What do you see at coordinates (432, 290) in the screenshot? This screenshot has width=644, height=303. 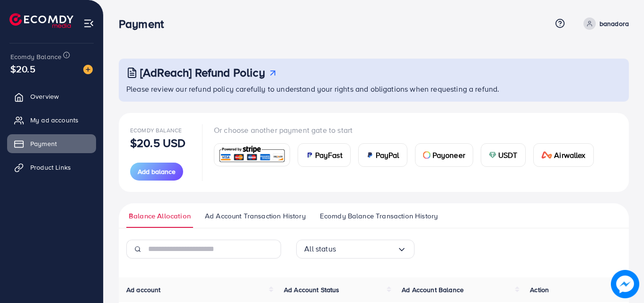 I see `span: Ad Account Balance` at bounding box center [432, 290].